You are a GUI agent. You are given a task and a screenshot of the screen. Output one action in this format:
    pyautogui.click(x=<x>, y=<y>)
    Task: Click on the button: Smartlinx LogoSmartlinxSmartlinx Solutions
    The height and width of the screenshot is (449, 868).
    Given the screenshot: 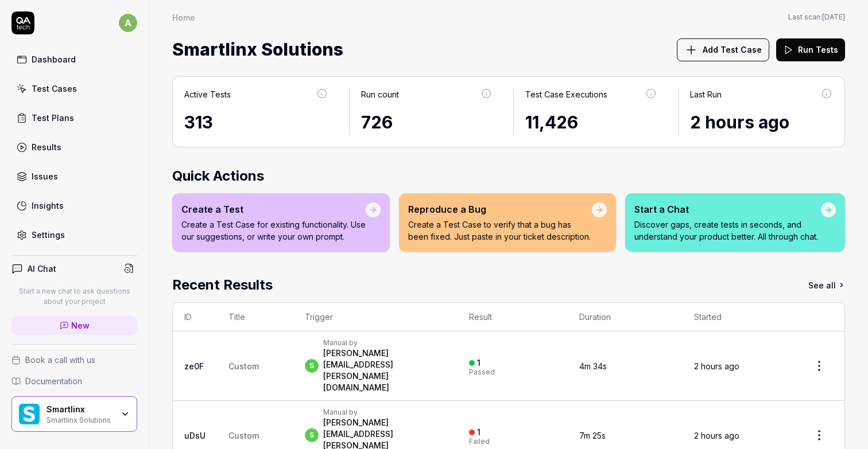 What is the action you would take?
    pyautogui.click(x=74, y=414)
    